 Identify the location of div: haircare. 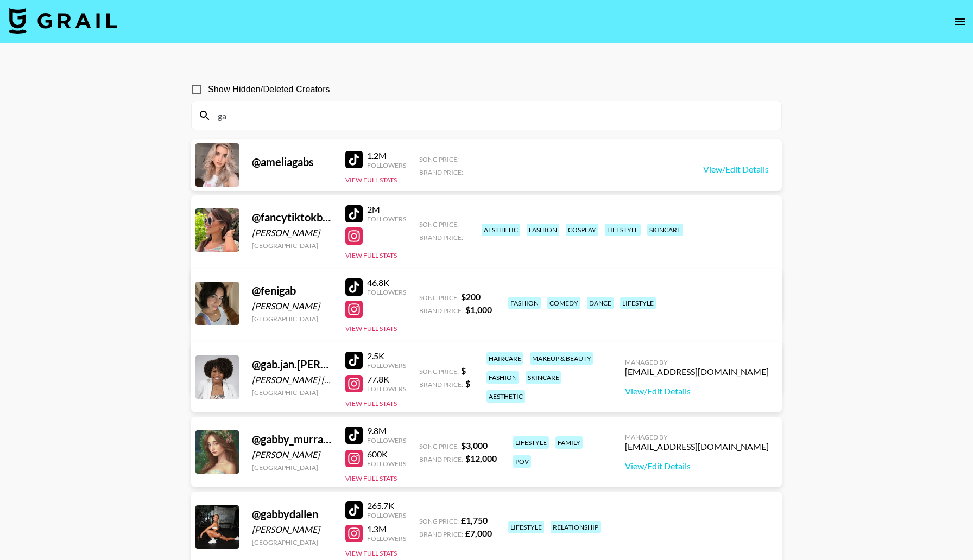
(505, 358).